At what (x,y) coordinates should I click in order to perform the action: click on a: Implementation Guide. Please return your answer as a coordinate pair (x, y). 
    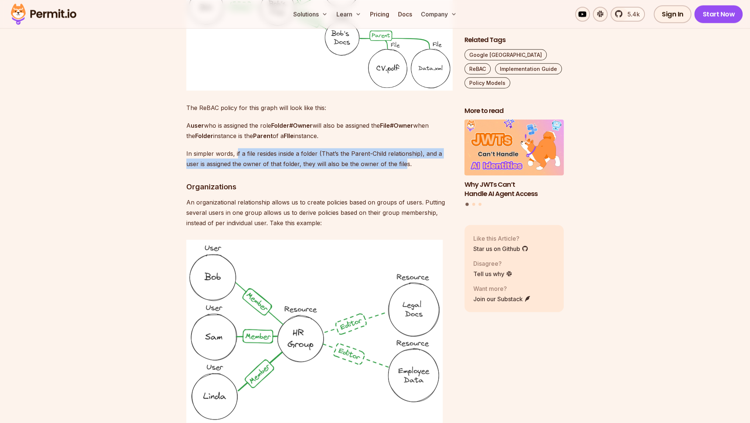
    Looking at the image, I should click on (528, 69).